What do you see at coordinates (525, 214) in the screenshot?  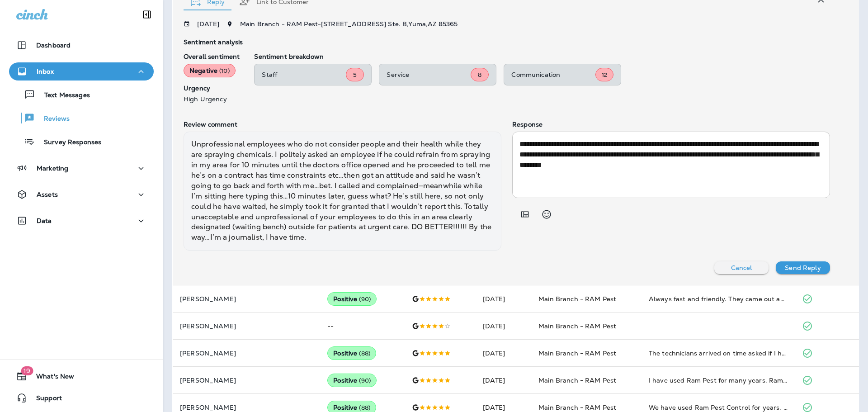 I see `button: Add in a premade template` at bounding box center [525, 214].